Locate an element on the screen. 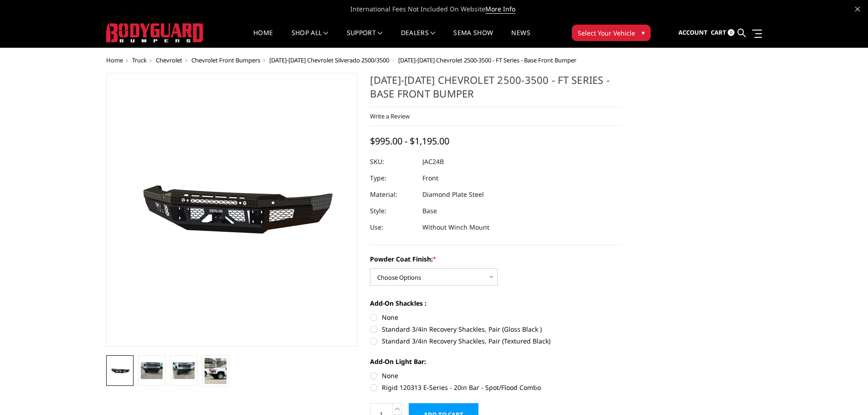 The width and height of the screenshot is (868, 415). dd: Diamond Plate Steel is located at coordinates (453, 194).